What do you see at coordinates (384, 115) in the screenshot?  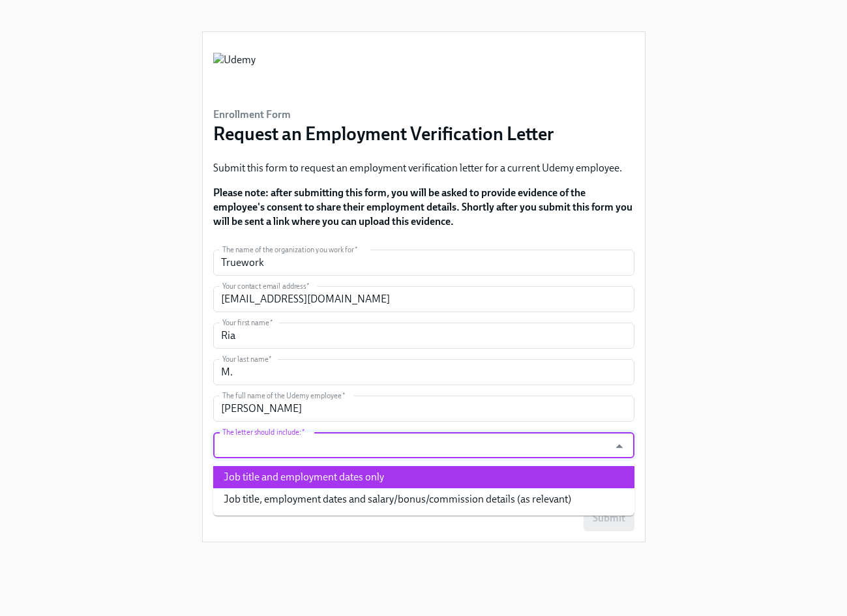 I see `h6: Enrollment Form` at bounding box center [384, 115].